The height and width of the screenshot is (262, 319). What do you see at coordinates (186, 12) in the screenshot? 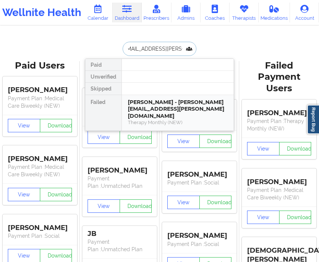
I see `a: Admins` at bounding box center [186, 12].